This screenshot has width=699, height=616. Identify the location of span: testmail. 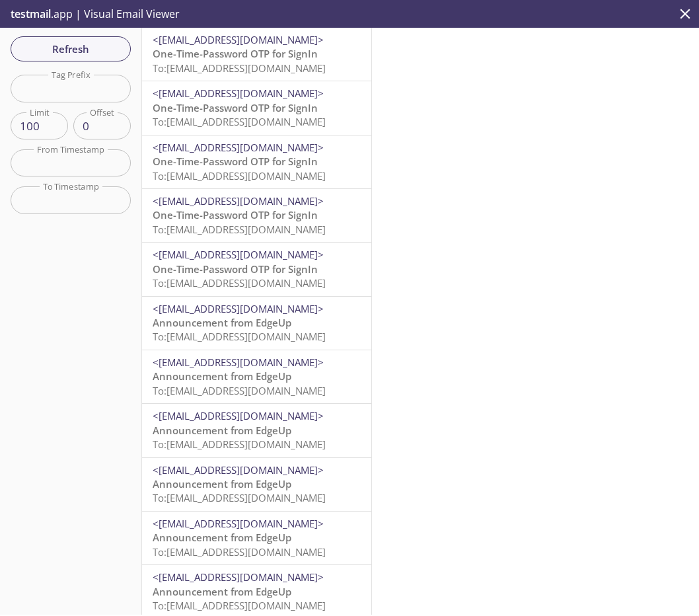
(30, 14).